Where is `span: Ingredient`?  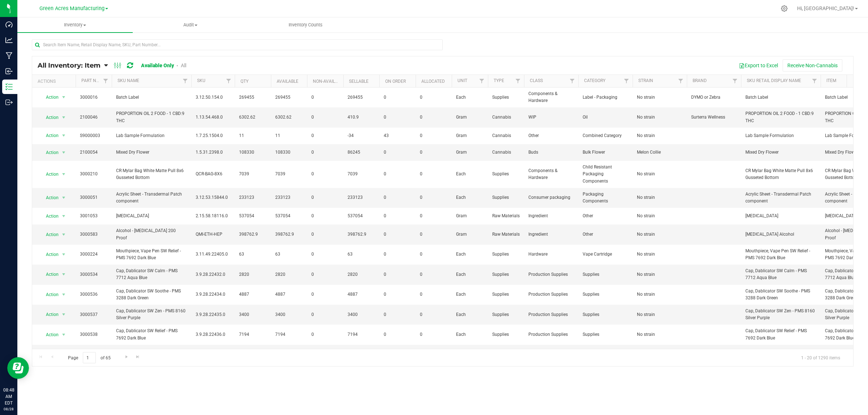 span: Ingredient is located at coordinates (551, 216).